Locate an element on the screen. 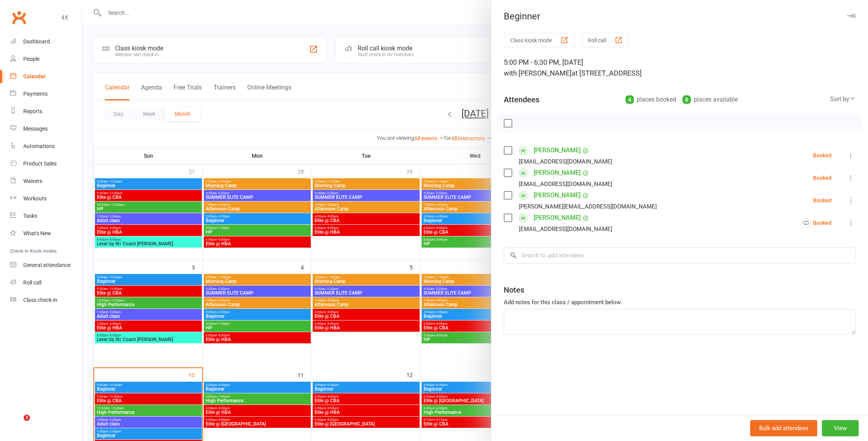 This screenshot has height=441, width=868. button: Roll call is located at coordinates (605, 40).